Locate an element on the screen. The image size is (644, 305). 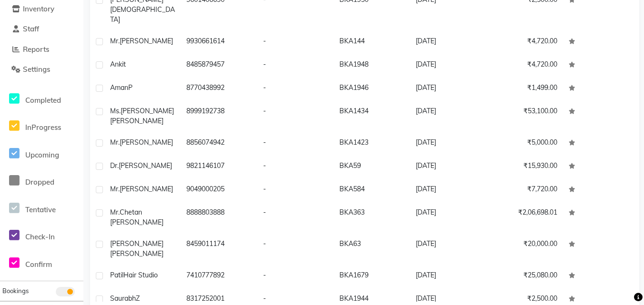
td: BKA1423 is located at coordinates (372, 144).